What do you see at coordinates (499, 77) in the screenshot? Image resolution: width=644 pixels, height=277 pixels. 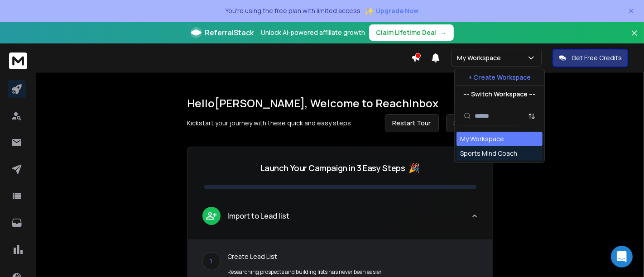 I see `p: + Create Workspace` at bounding box center [499, 77].